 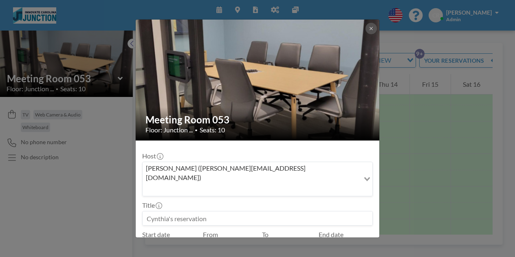 What do you see at coordinates (258, 218) in the screenshot?
I see `input: Cynthia's reservation` at bounding box center [258, 218].